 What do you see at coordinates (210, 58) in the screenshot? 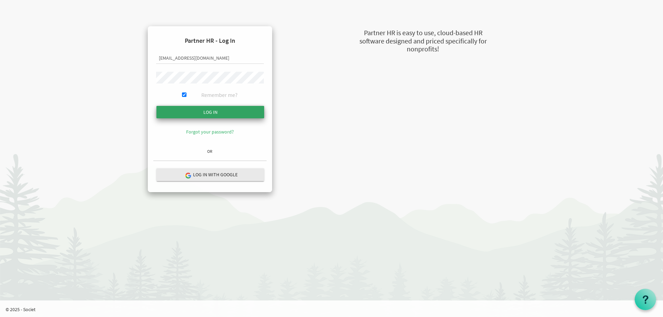
I see `input: Email` at bounding box center [210, 58].